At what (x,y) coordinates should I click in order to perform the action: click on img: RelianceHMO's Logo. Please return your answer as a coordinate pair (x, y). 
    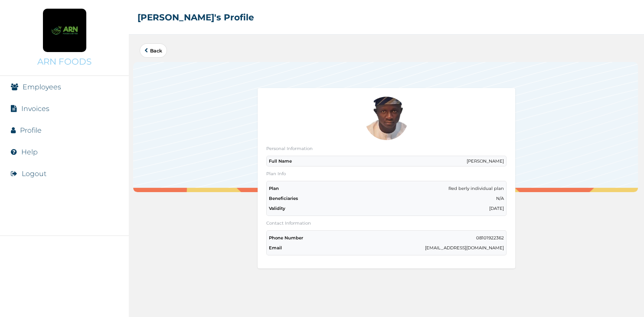
    Looking at the image, I should click on (64, 302).